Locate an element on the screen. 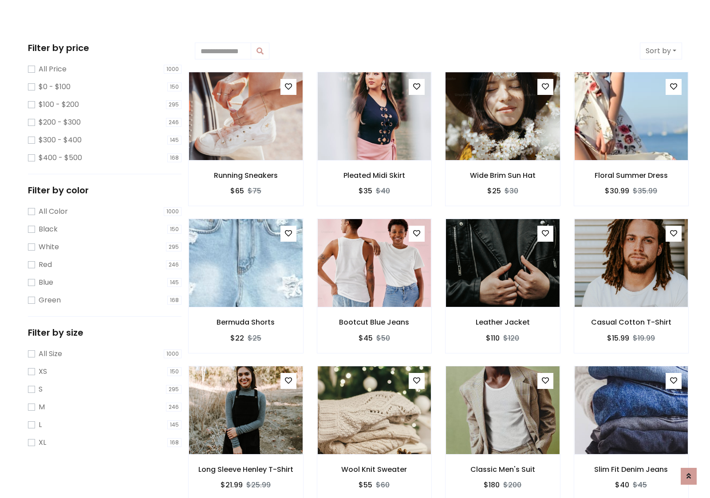 This screenshot has height=498, width=710. label: M is located at coordinates (42, 407).